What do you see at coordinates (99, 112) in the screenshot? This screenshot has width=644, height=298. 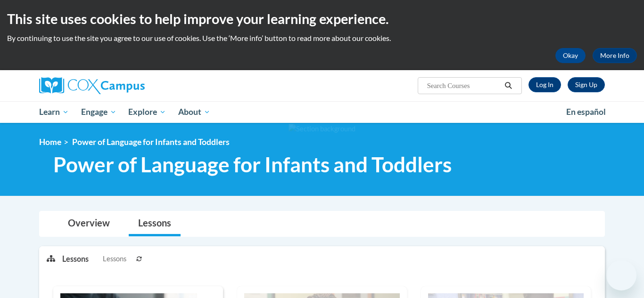 I see `a: Engage` at bounding box center [99, 112].